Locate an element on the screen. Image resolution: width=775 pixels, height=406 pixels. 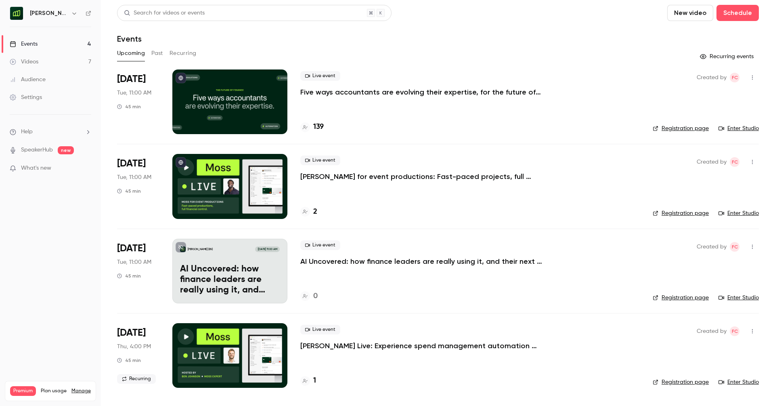
img: Moss (EN) is located at coordinates (17, 13).